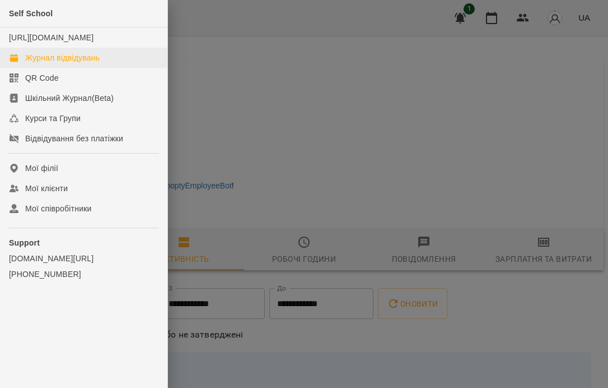 This screenshot has height=388, width=608. What do you see at coordinates (31, 13) in the screenshot?
I see `span: Self School` at bounding box center [31, 13].